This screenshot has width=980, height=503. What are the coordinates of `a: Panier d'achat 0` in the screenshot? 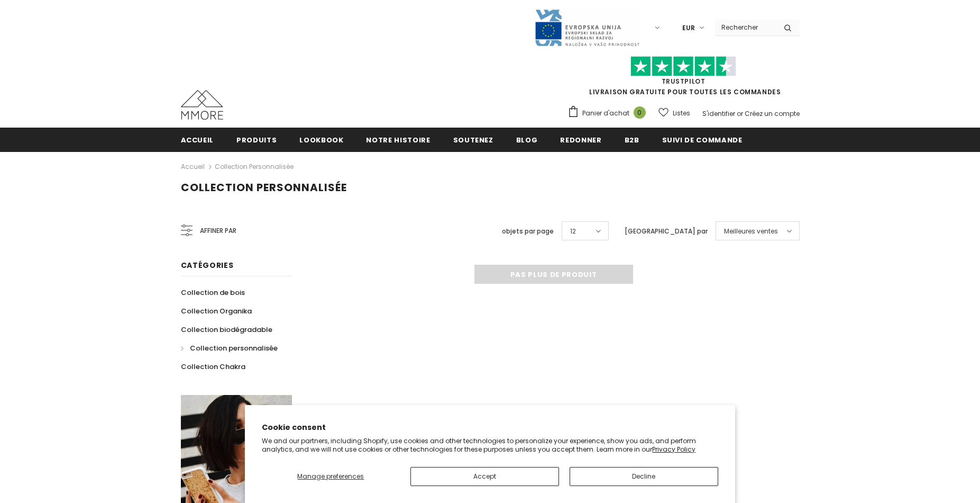 It's located at (610, 113).